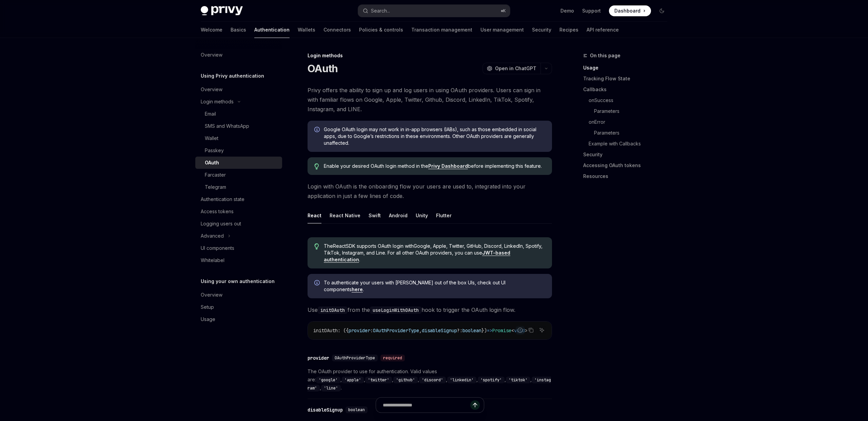 The height and width of the screenshot is (421, 868). Describe the element at coordinates (430, 310) in the screenshot. I see `span: Use from the hook to trigger the OAuth login flow.` at that location.